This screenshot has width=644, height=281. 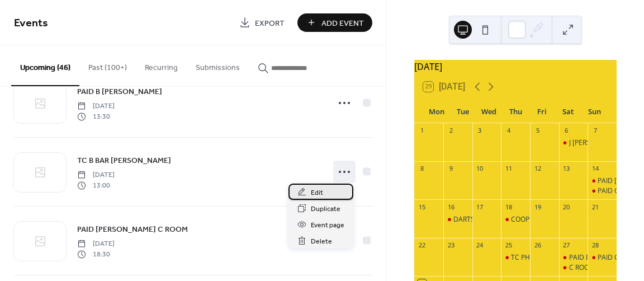 I want to click on div: PAID C ROOM SOPHIE CHECKETTS, so click(x=602, y=257).